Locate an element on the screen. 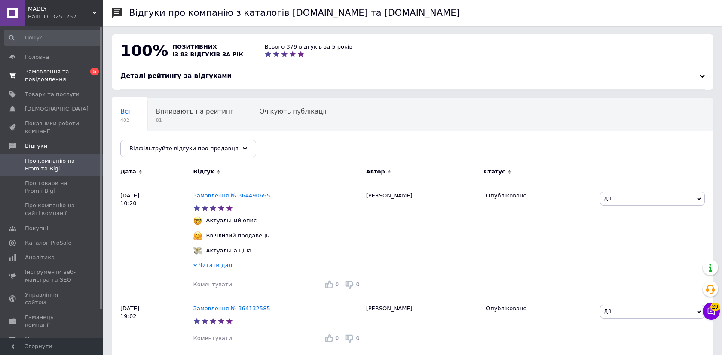 This screenshot has height=355, width=722. span: MADLY is located at coordinates (60, 9).